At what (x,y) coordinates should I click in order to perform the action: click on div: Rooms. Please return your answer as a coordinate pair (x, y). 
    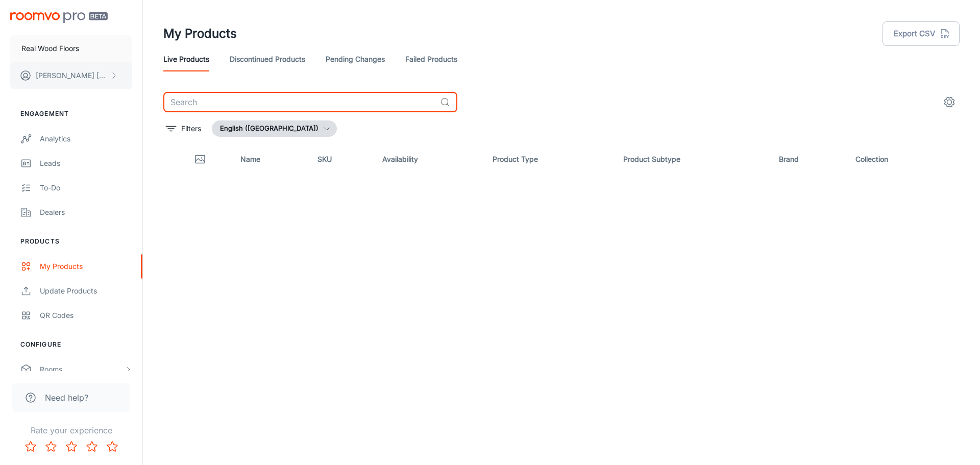
    Looking at the image, I should click on (82, 370).